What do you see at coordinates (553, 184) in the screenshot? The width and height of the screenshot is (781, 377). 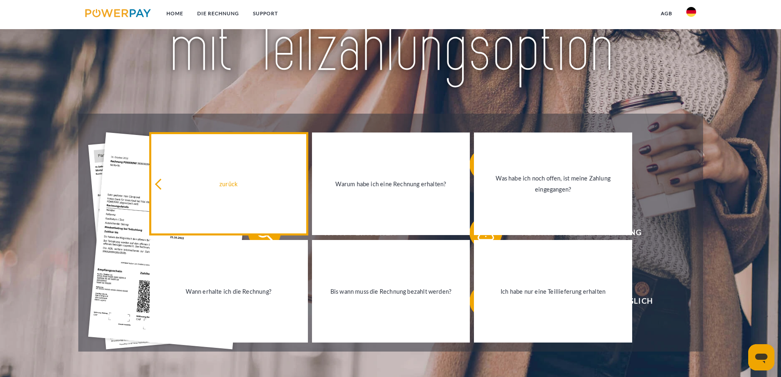 I see `div: Was habe ich noch offen, ist meine Zahlung eingegangen?` at bounding box center [553, 184].